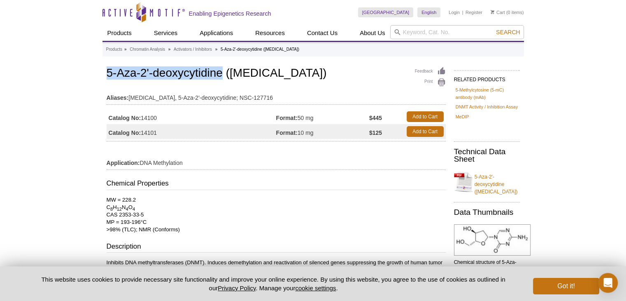  I want to click on button: cookie settings, so click(315, 287).